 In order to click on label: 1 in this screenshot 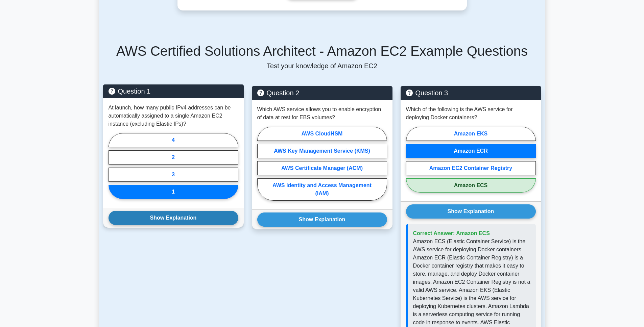, I will do `click(173, 192)`.